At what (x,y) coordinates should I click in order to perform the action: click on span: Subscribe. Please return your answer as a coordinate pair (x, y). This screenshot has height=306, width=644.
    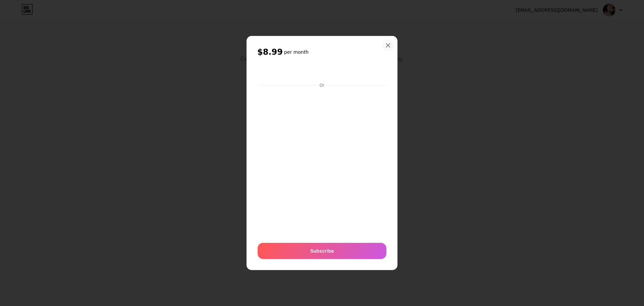
    Looking at the image, I should click on (322, 251).